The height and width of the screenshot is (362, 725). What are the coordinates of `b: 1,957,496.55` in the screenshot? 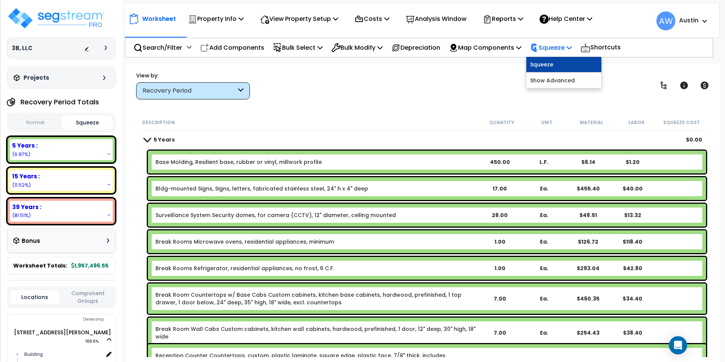 It's located at (90, 265).